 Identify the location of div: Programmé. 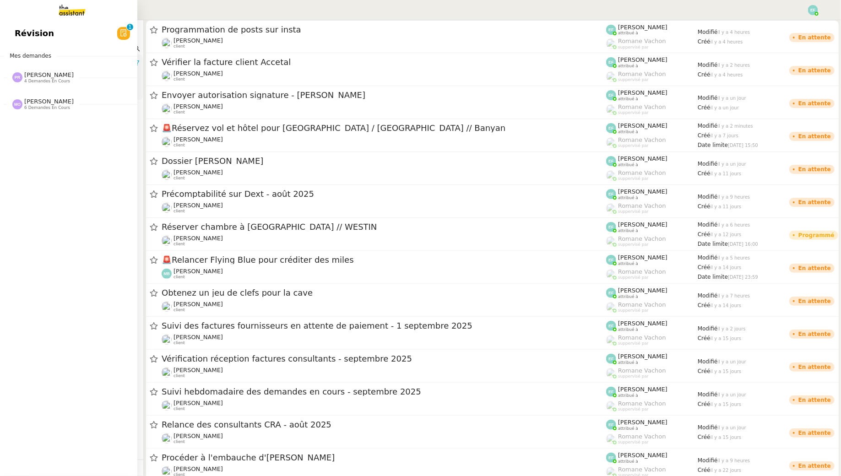
(816, 235).